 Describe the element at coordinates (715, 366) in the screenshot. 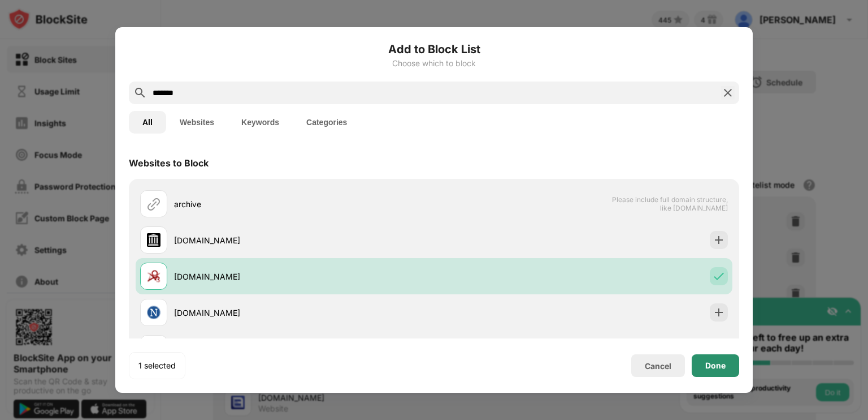

I see `div: Done` at that location.